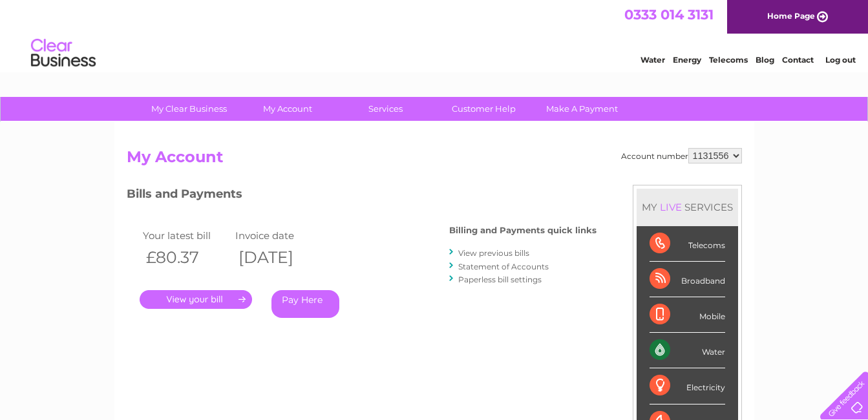 This screenshot has width=868, height=420. Describe the element at coordinates (687, 385) in the screenshot. I see `div: Electricity` at that location.